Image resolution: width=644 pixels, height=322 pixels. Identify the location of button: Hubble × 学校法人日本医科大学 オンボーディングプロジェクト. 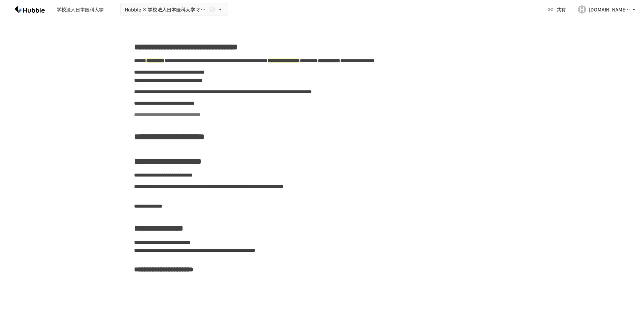
(174, 9).